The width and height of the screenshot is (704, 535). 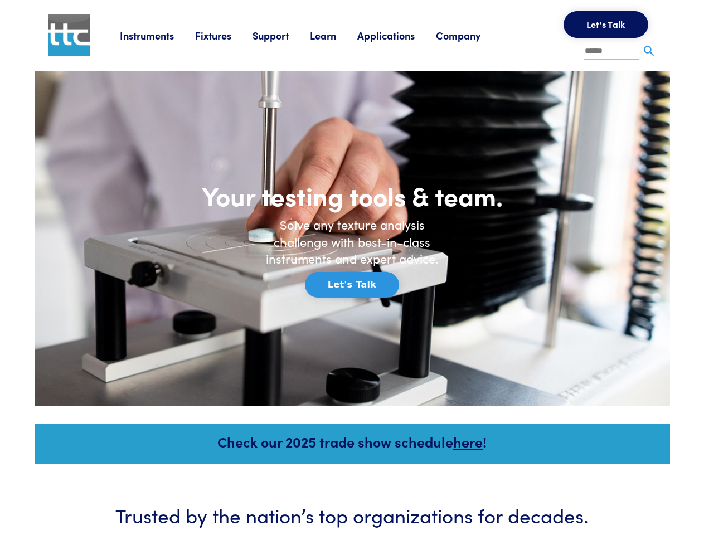 I want to click on h6: Solve any texture analysis challenge with best-in-class instruments and expert advice., so click(x=352, y=242).